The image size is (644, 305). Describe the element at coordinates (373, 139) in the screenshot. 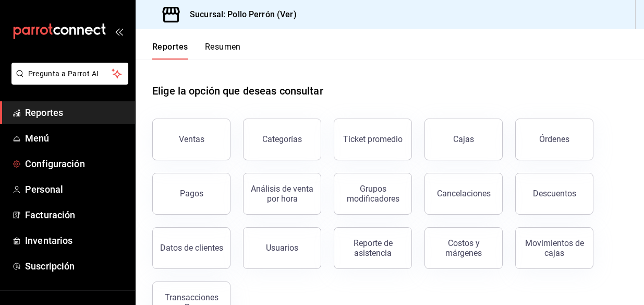

I see `div: Ticket promedio` at that location.